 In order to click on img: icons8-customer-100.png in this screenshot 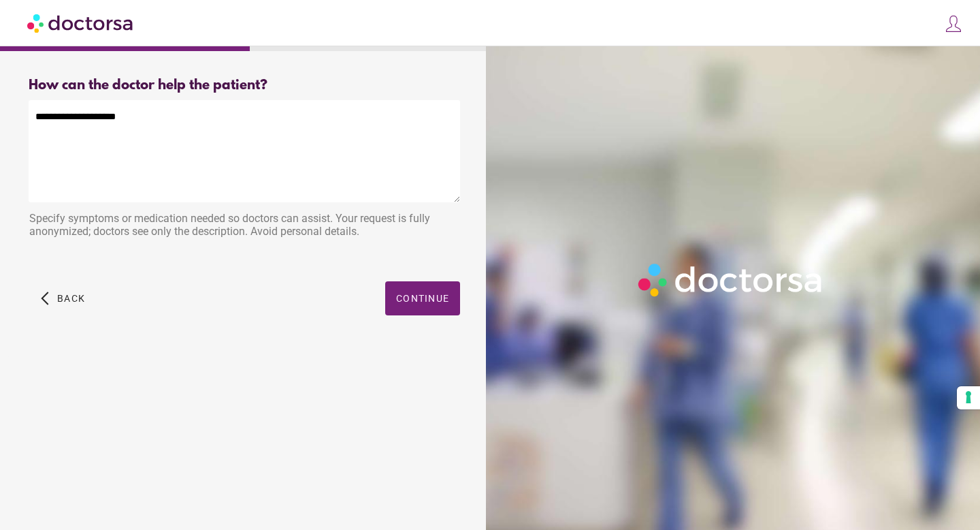, I will do `click(954, 24)`.